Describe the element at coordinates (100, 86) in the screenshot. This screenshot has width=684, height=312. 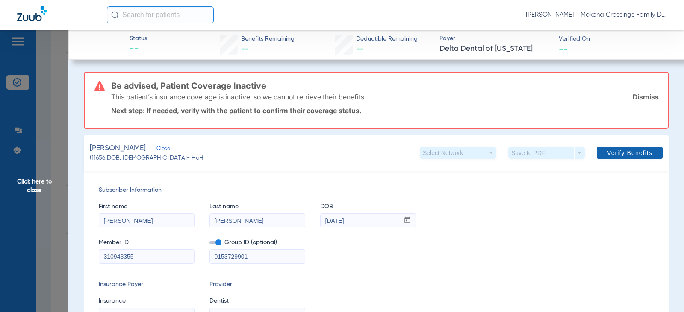
I see `img: error-icon` at that location.